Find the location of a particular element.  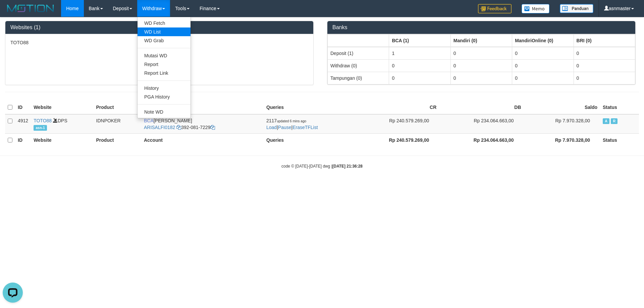

td: 4912 is located at coordinates (23, 124).